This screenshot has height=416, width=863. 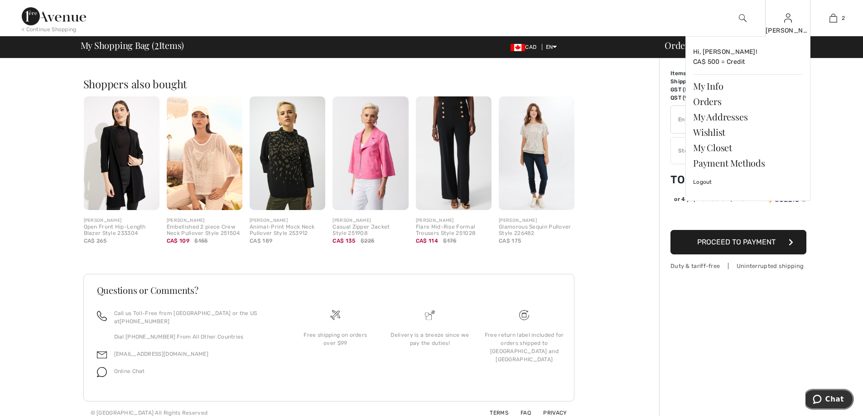 What do you see at coordinates (748, 117) in the screenshot?
I see `a: My Addresses` at bounding box center [748, 117].